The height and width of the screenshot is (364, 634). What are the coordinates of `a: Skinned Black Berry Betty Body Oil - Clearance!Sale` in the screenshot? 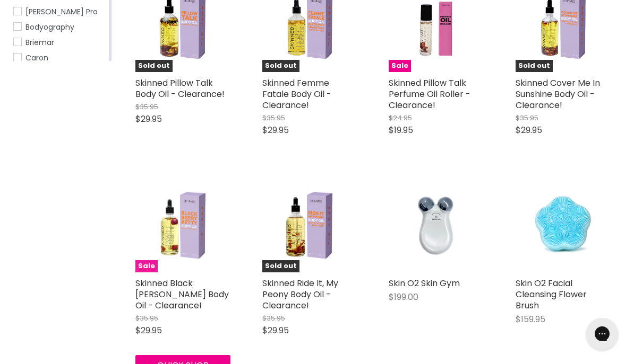 It's located at (183, 225).